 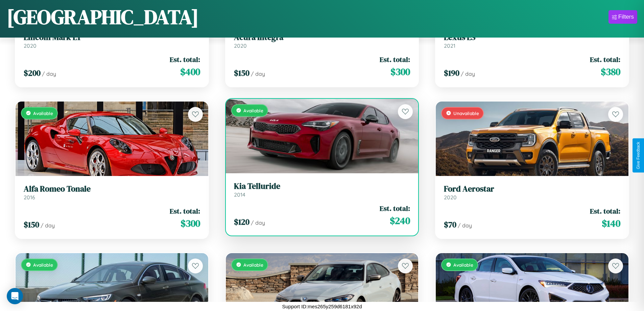 I want to click on span: $ 240, so click(x=400, y=221).